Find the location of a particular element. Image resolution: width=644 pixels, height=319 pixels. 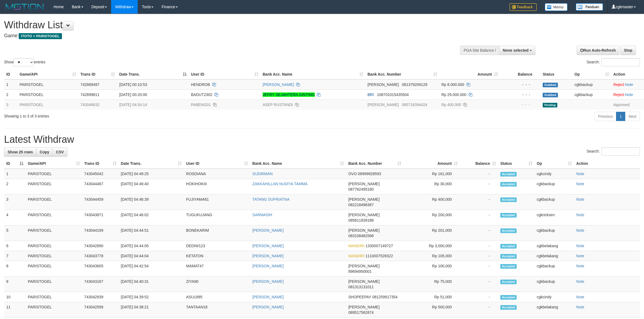

span: 743046632 is located at coordinates (90, 105).